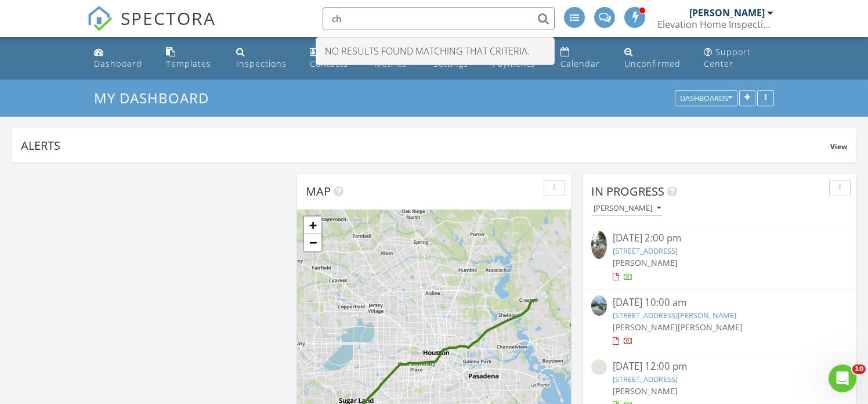  What do you see at coordinates (333, 58) in the screenshot?
I see `a: Contacts` at bounding box center [333, 58].